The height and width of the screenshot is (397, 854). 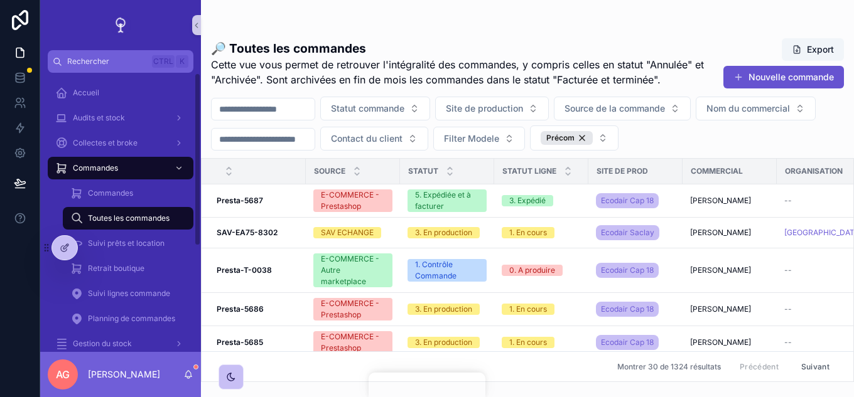 What do you see at coordinates (529, 171) in the screenshot?
I see `span: Statut ligne` at bounding box center [529, 171].